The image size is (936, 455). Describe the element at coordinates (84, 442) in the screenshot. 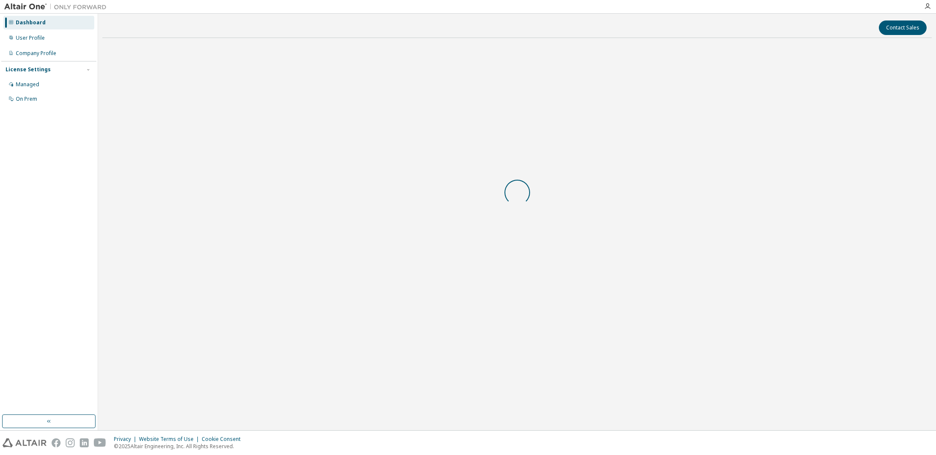

I see `img: linkedin.svg` at that location.